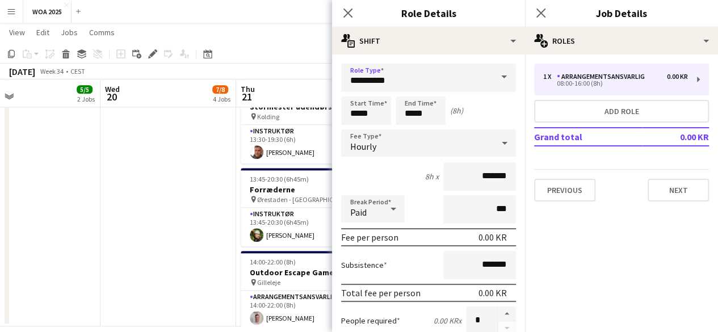 This screenshot has width=718, height=332. I want to click on span: 5/5, so click(85, 89).